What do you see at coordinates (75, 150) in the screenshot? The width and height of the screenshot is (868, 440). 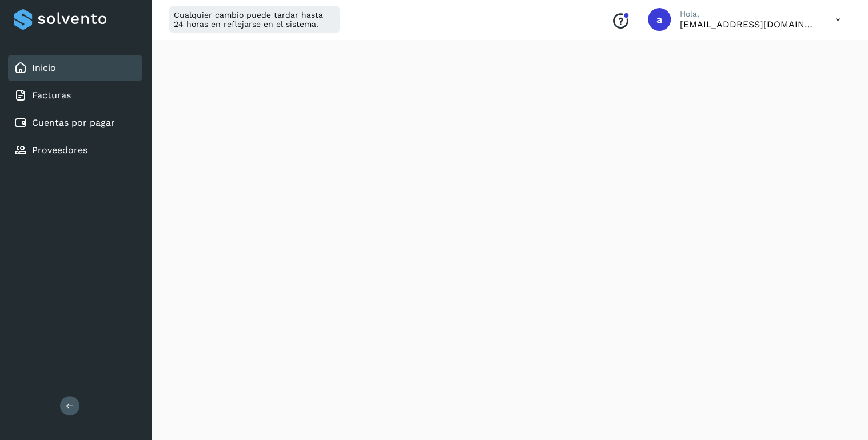 I see `div: Proveedores` at bounding box center [75, 150].